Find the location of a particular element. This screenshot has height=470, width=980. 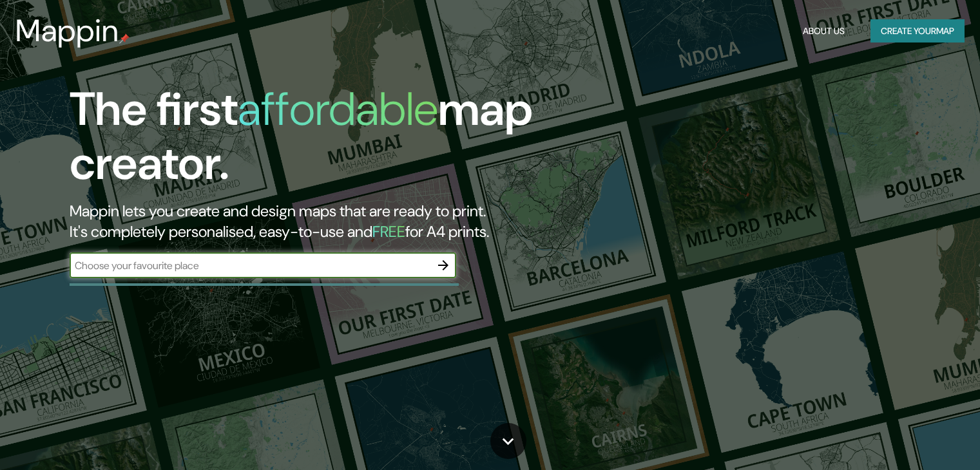

img: mappin-pin is located at coordinates (124, 39).